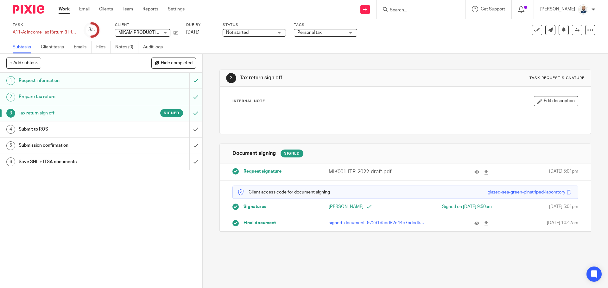  Describe the element at coordinates (83, 47) in the screenshot. I see `a: Emails` at that location.